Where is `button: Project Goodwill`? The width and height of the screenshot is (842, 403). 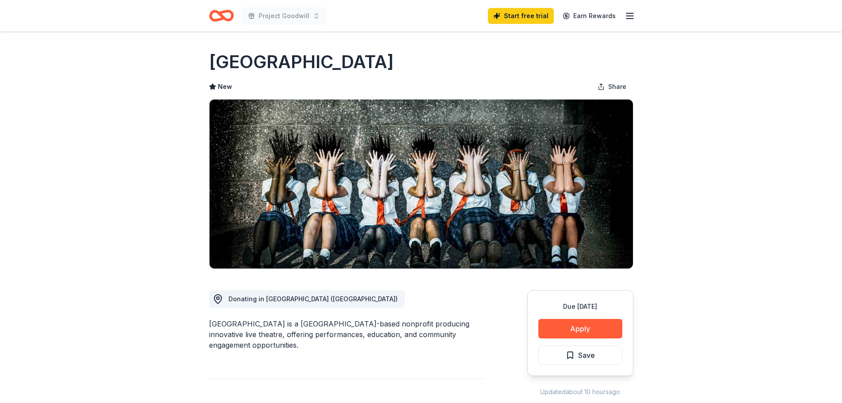
button: Project Goodwill is located at coordinates (284, 16).